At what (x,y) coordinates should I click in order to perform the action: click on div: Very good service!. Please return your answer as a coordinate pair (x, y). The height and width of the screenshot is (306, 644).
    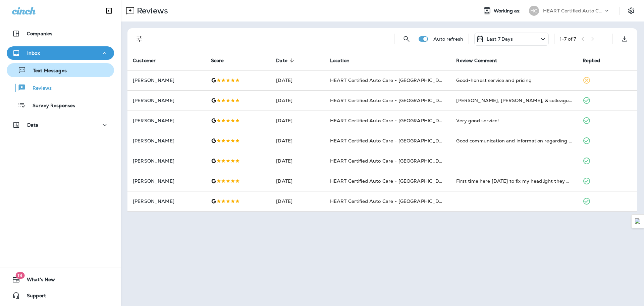
    Looking at the image, I should click on (514, 121).